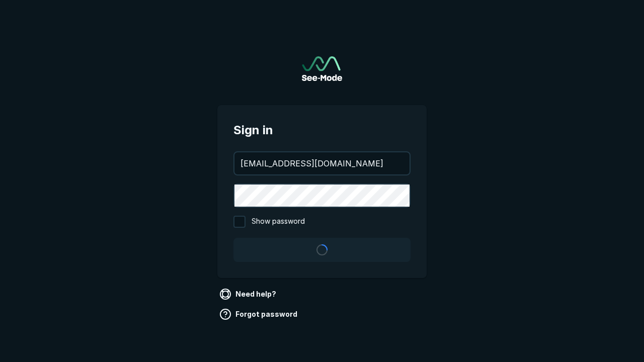 The image size is (644, 362). What do you see at coordinates (249, 294) in the screenshot?
I see `a: Need help?` at bounding box center [249, 294].